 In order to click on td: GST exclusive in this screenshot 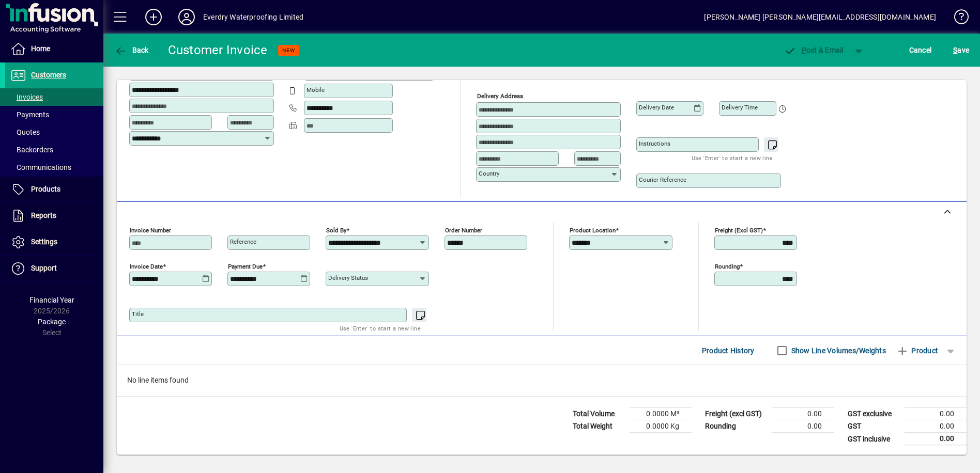, I will do `click(873, 414)`.